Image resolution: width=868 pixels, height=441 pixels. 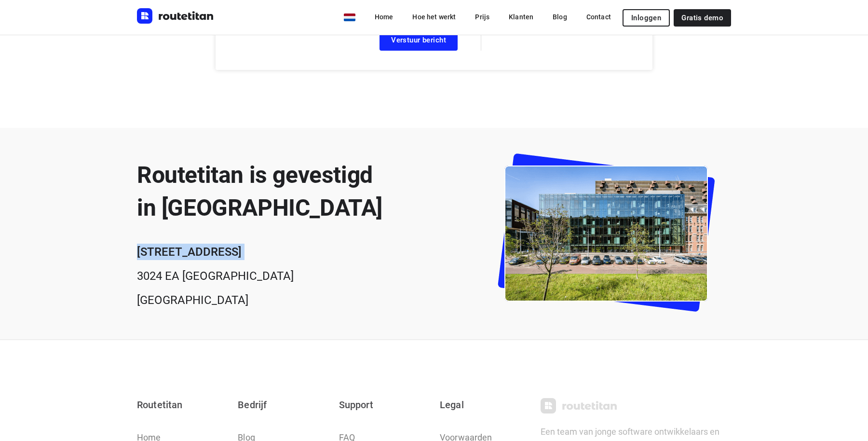 I want to click on p: Routetitan, so click(x=181, y=405).